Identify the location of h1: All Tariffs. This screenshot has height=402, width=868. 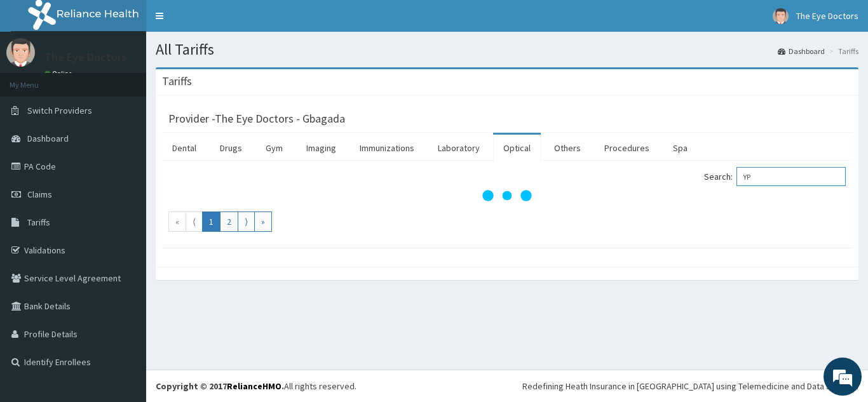
(507, 49).